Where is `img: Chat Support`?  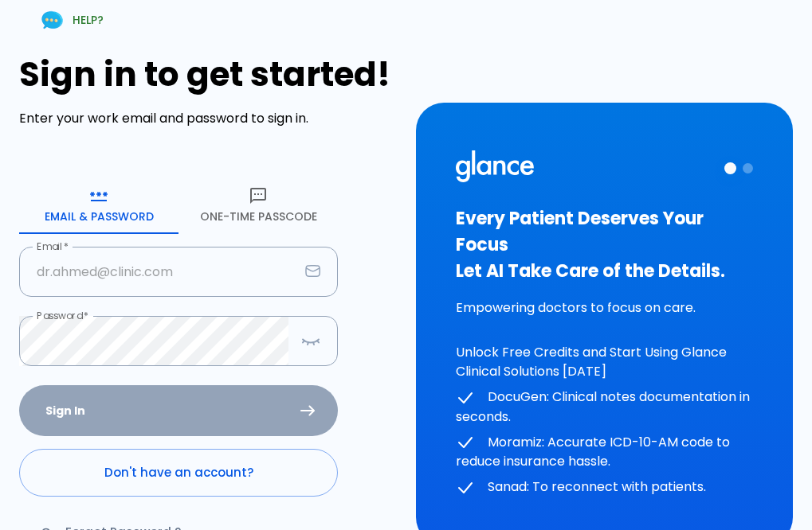
img: Chat Support is located at coordinates (52, 20).